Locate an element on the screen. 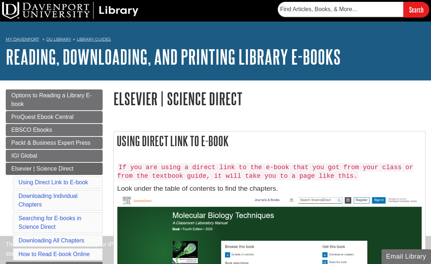 Image resolution: width=431 pixels, height=264 pixels. a: DU Library is located at coordinates (58, 39).